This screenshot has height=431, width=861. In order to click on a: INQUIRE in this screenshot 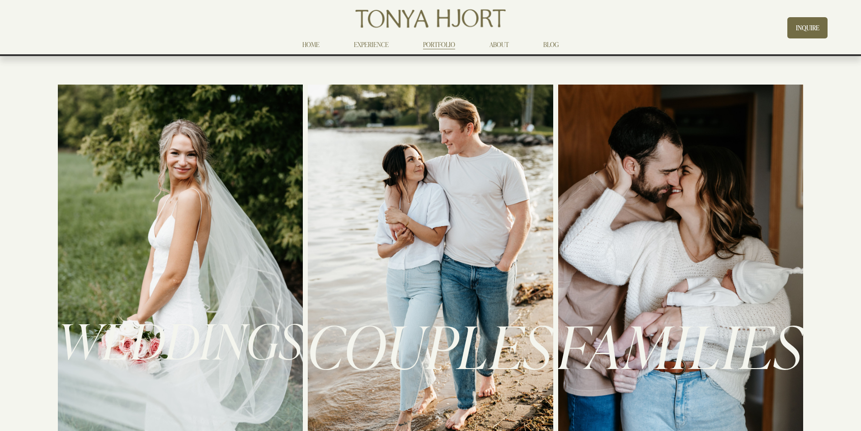, I will do `click(807, 28)`.